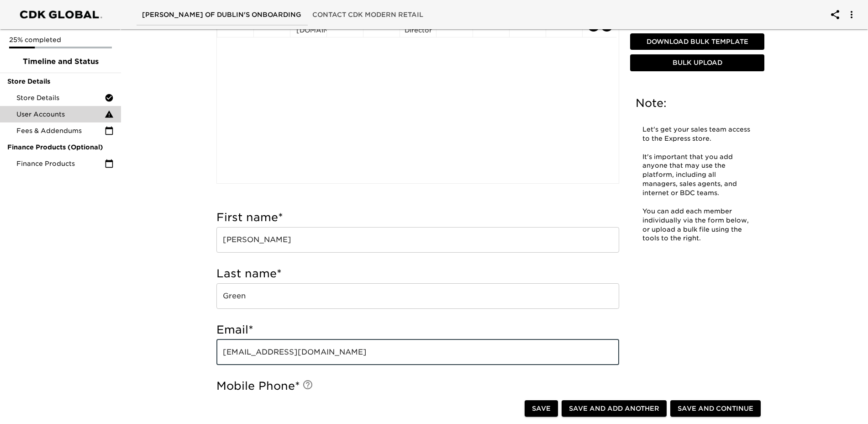 This screenshot has width=868, height=424. Describe the element at coordinates (697, 103) in the screenshot. I see `h5: Note:` at that location.